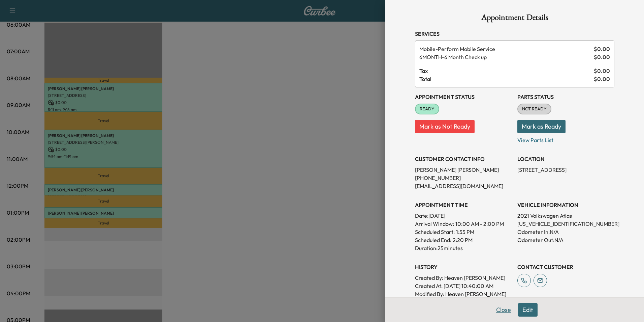 The width and height of the screenshot is (644, 322). Describe the element at coordinates (433, 240) in the screenshot. I see `p: Scheduled End:` at that location.